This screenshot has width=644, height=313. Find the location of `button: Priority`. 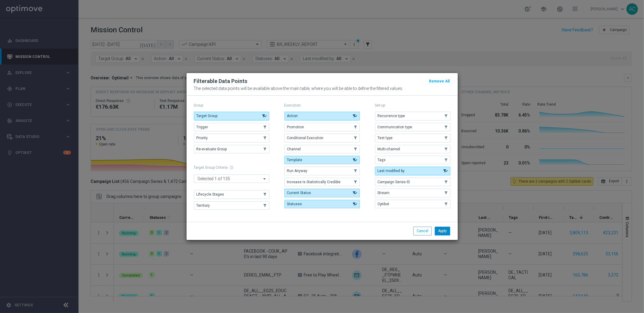

button: Priority is located at coordinates (232, 138).